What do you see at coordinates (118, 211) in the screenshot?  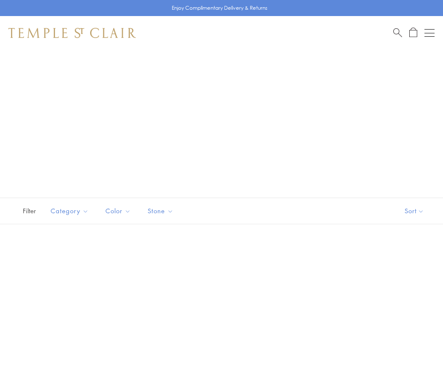 I see `button: Color` at bounding box center [118, 211].